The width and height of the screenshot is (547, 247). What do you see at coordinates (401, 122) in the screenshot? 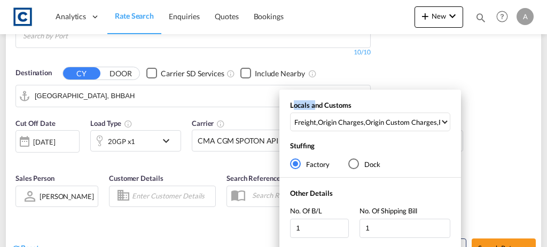
I see `div: Origin Custom Charges` at bounding box center [401, 122].